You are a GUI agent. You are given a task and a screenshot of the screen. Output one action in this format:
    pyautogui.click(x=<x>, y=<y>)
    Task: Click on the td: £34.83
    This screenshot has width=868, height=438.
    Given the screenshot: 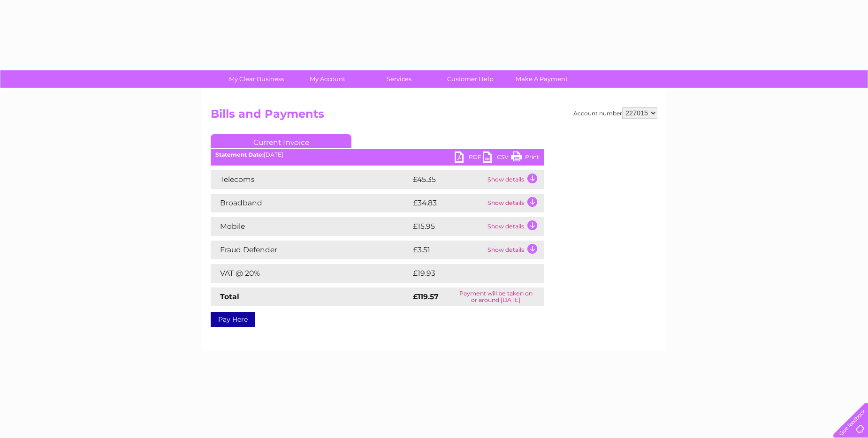 What is the action you would take?
    pyautogui.click(x=448, y=203)
    